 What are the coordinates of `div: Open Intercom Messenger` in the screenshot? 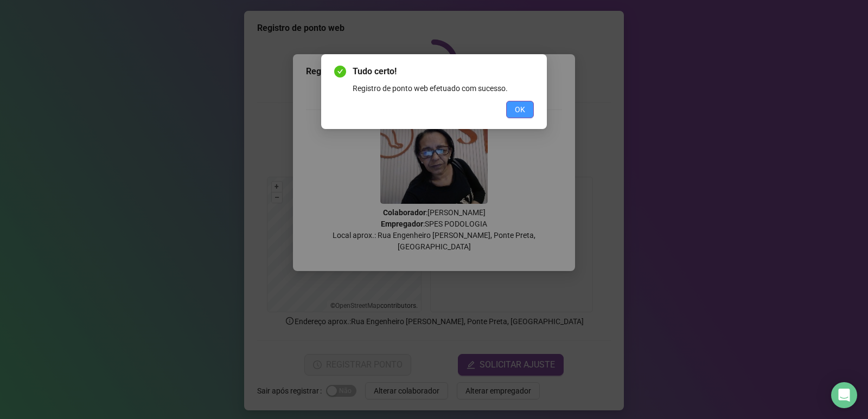 It's located at (844, 395).